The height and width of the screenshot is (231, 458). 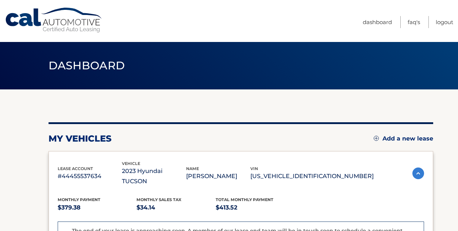 I want to click on span: vin, so click(x=254, y=169).